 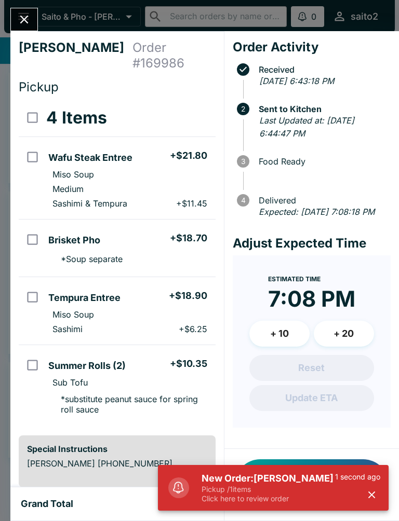 What do you see at coordinates (189, 156) in the screenshot?
I see `h5: + $21.80` at bounding box center [189, 156].